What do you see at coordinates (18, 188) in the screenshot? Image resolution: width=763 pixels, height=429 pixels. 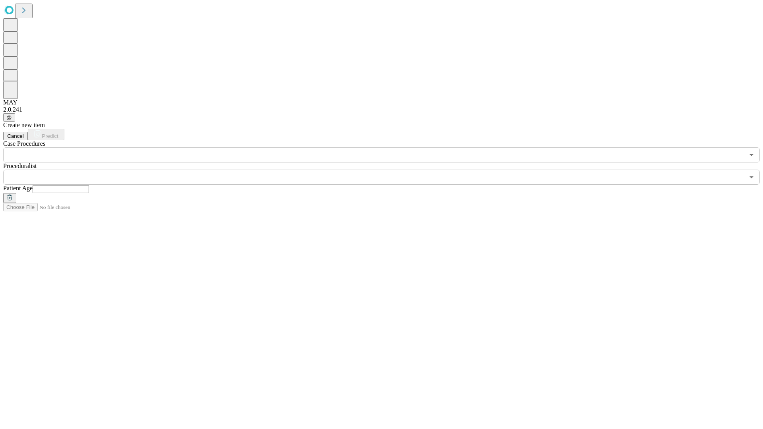 I see `span: Patient Age` at bounding box center [18, 188].